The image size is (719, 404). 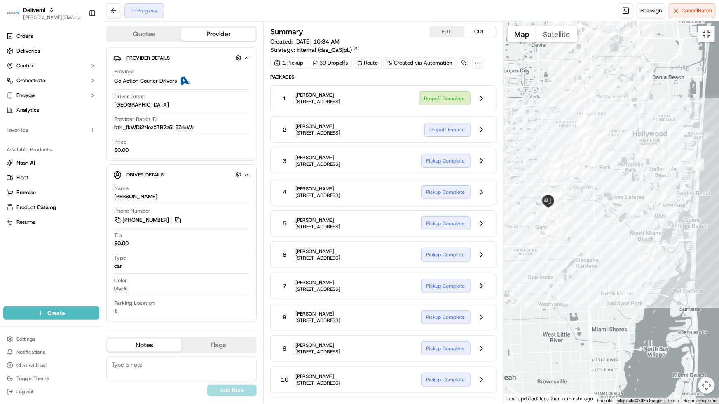 I want to click on a: Promise, so click(x=51, y=193).